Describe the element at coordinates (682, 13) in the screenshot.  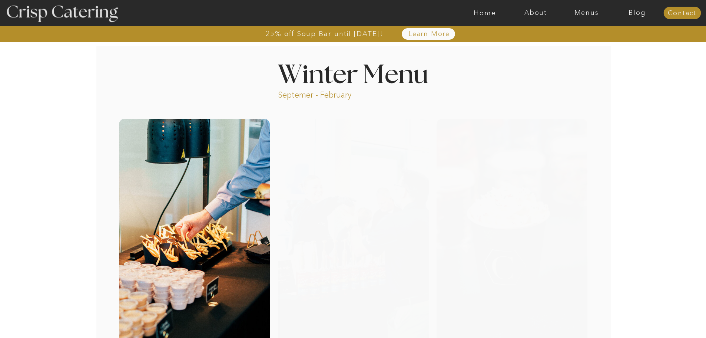
I see `nav: Contact` at that location.